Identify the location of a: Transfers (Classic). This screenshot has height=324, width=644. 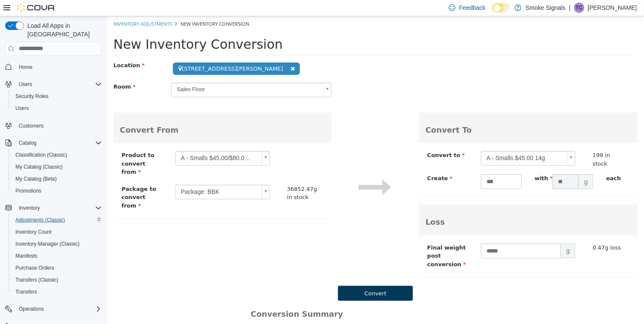
(37, 280).